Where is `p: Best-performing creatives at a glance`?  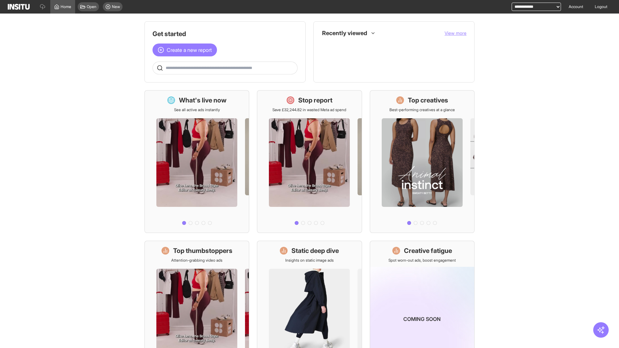 p: Best-performing creatives at a glance is located at coordinates (422, 110).